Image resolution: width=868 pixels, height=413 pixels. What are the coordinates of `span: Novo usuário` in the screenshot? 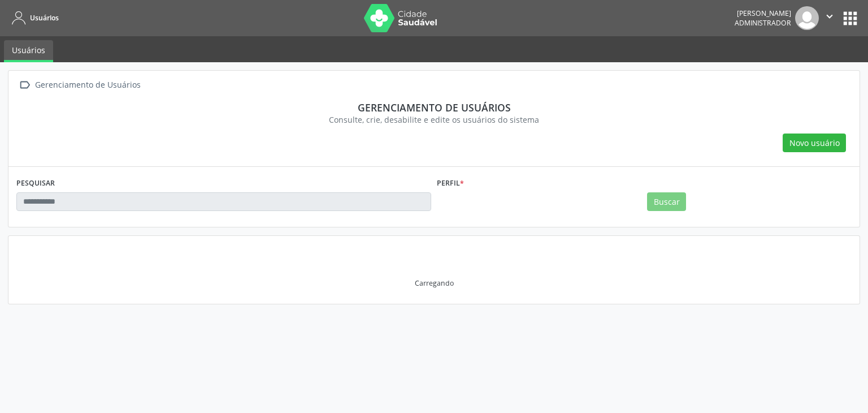 It's located at (815, 142).